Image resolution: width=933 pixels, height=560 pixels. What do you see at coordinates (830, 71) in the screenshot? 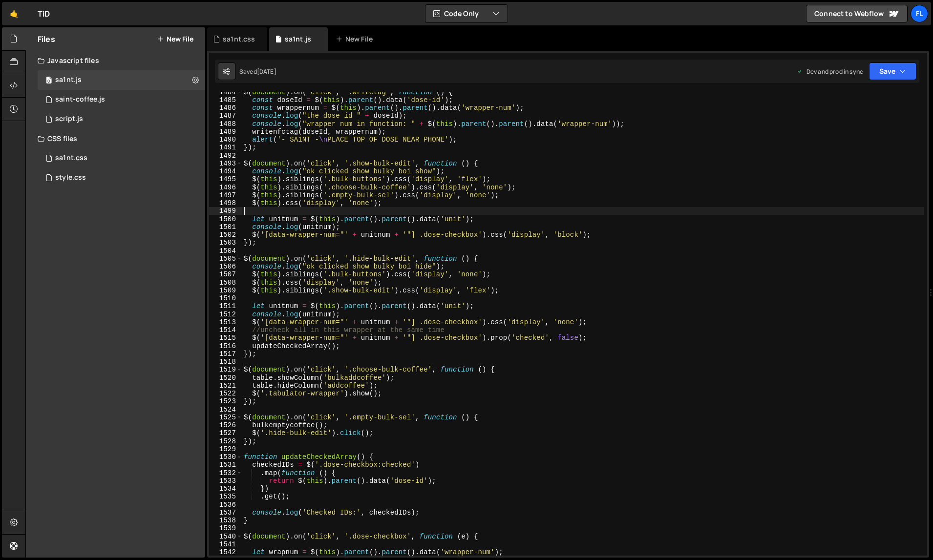
I see `div: Dev and prod in sync` at bounding box center [830, 71].